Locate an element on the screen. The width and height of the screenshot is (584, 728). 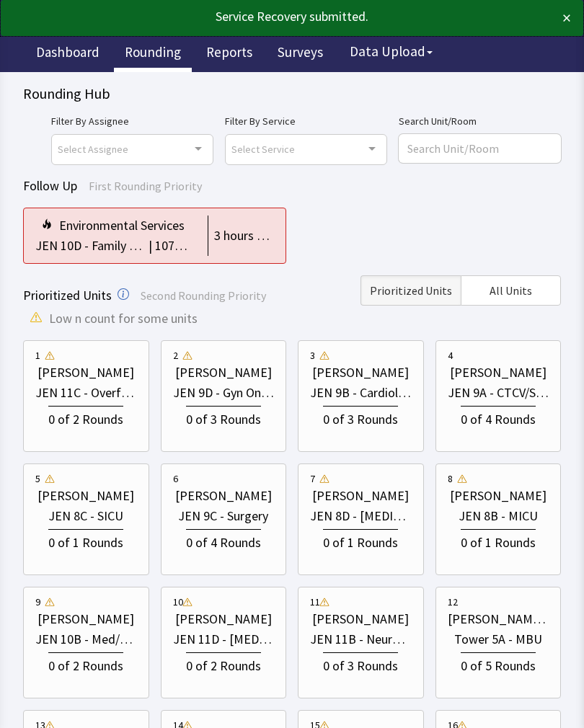
div: JEN 9D - Gyn Onco/Transplant is located at coordinates (223, 393).